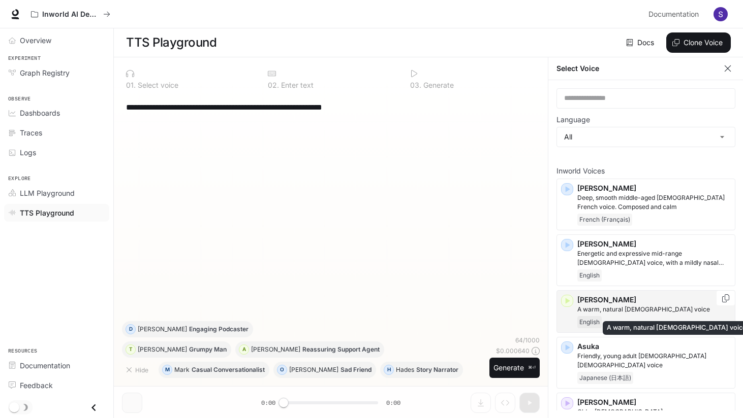 The image size is (743, 418). Describe the element at coordinates (71, 14) in the screenshot. I see `p: Inworld AI Demos` at that location.